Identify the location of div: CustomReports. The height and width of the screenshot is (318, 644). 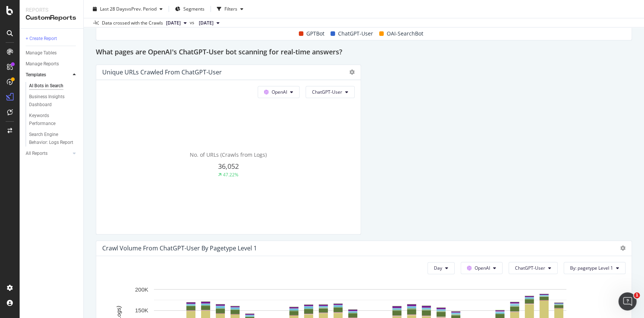
(51, 18).